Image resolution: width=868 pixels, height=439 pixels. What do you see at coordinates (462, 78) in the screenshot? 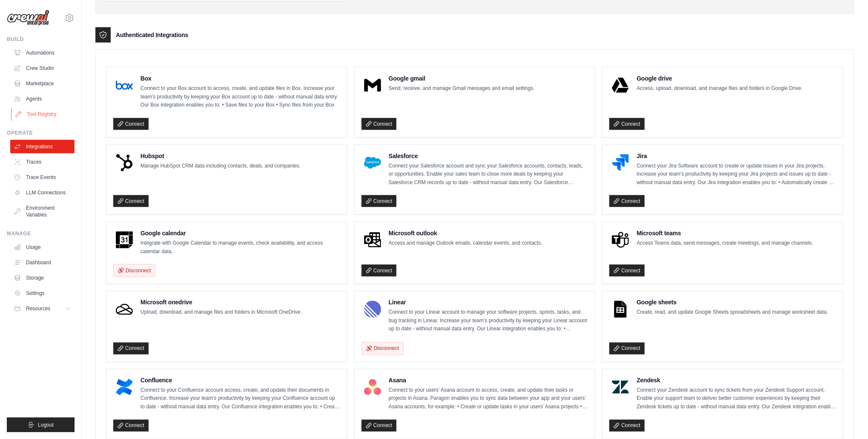
I see `h4: Google gmail` at bounding box center [462, 78].